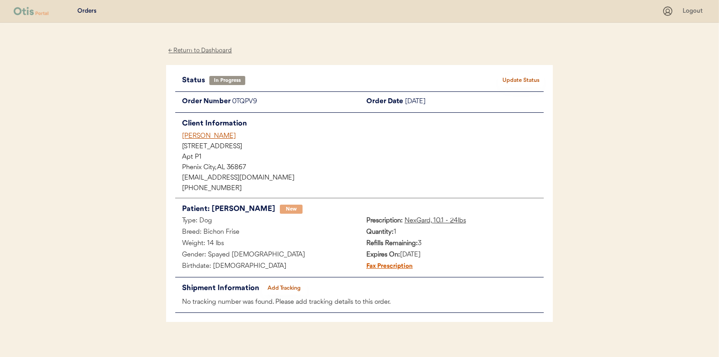  Describe the element at coordinates (196, 81) in the screenshot. I see `div: Status` at that location.